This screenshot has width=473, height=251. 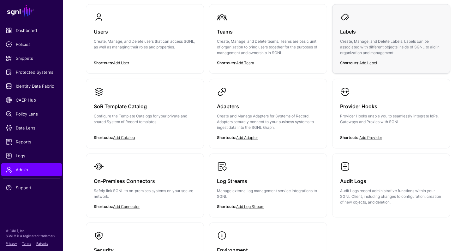 I want to click on span: Policies, so click(x=32, y=44).